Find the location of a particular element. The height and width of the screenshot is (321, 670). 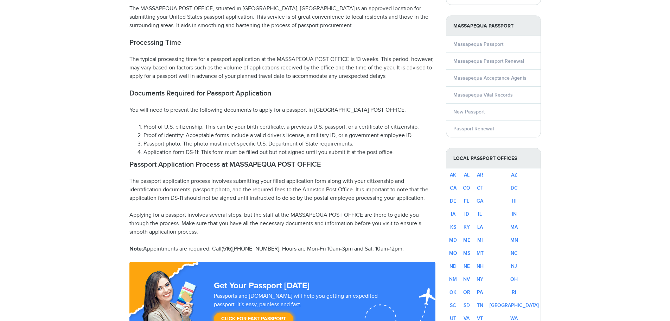

a: ID is located at coordinates (467, 214).